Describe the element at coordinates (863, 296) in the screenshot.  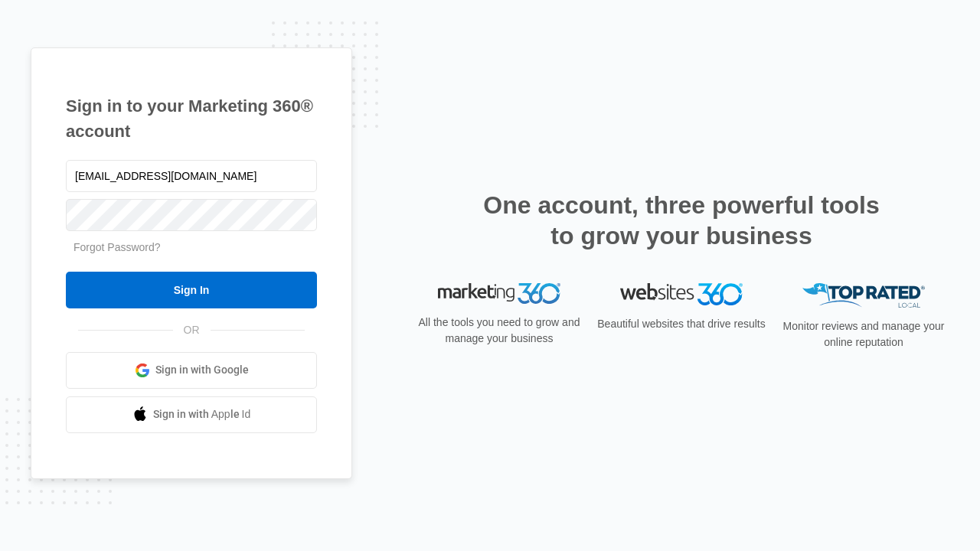
I see `img: Top Rated Local` at that location.